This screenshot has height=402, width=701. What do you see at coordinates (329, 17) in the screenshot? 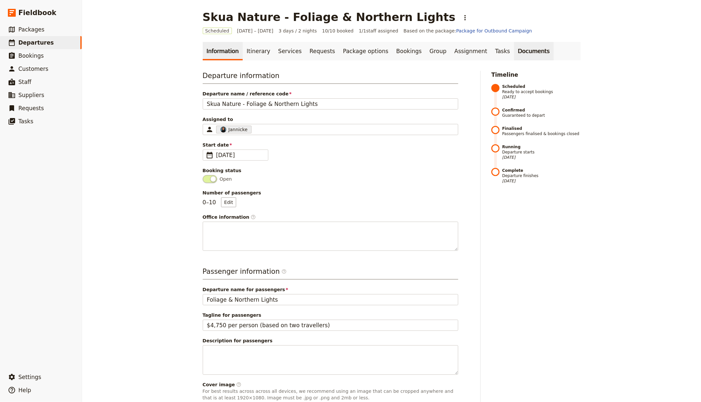
I see `h1: Skua Nature - Foliage & Northern Lights` at bounding box center [329, 17].